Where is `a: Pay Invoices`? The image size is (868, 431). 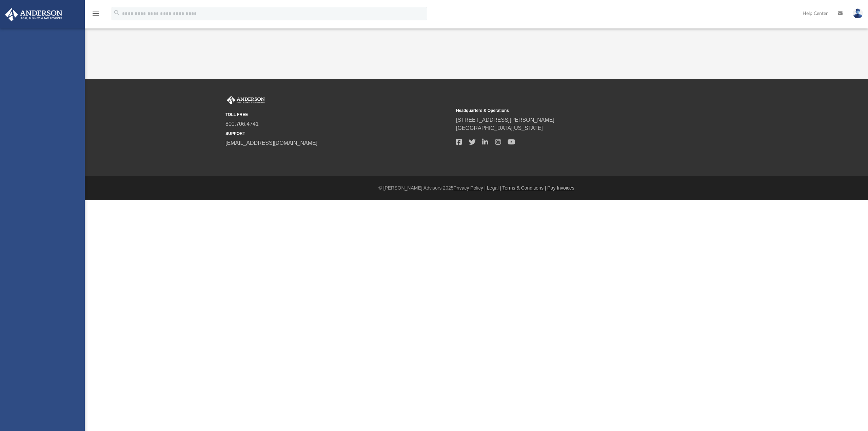 a: Pay Invoices is located at coordinates (561, 188).